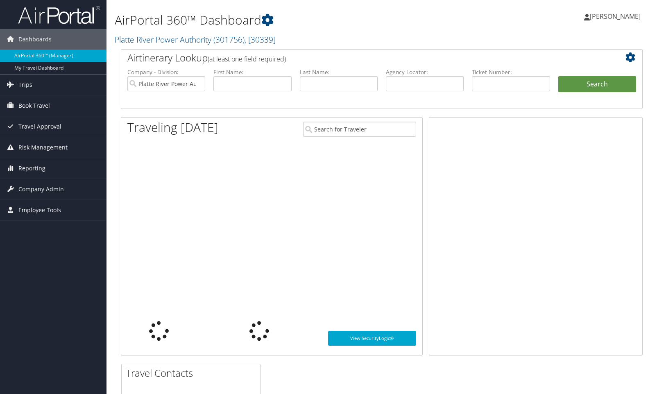  Describe the element at coordinates (252, 72) in the screenshot. I see `label: First Name:` at that location.